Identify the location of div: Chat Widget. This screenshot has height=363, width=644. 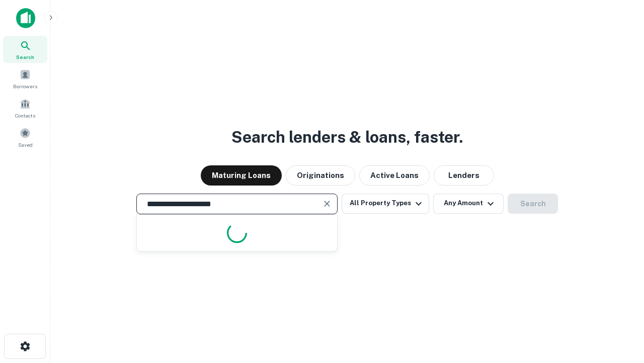
(619, 307).